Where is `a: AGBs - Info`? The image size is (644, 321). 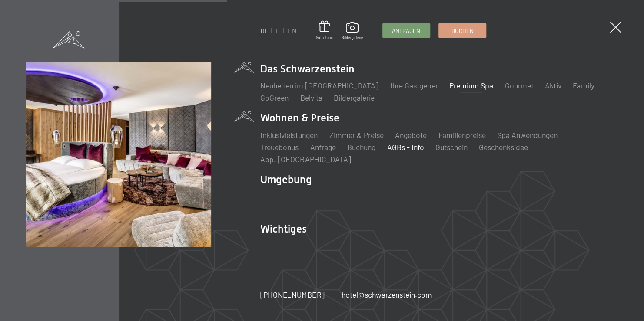 a: AGBs - Info is located at coordinates (405, 147).